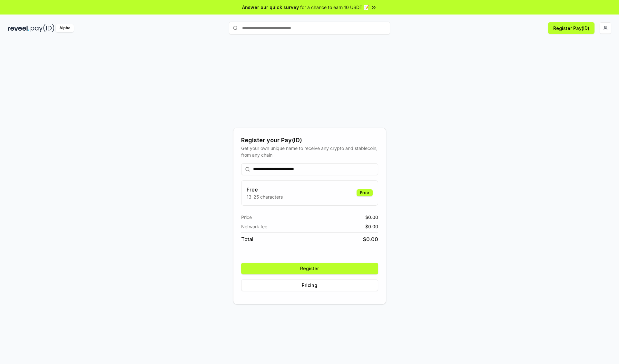 The width and height of the screenshot is (619, 364). Describe the element at coordinates (309, 151) in the screenshot. I see `div: Get your own unique name to receive any crypto and stablecoin, from any chain` at that location.